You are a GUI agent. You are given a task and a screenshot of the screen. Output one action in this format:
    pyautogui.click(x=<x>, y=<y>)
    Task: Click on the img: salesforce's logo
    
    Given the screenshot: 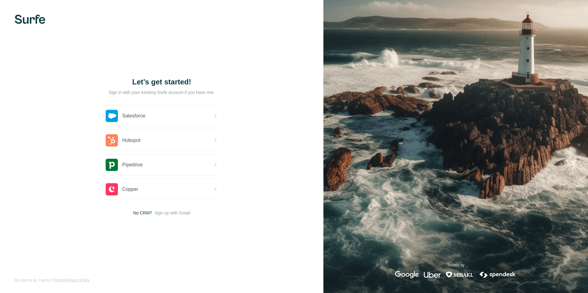 What is the action you would take?
    pyautogui.click(x=112, y=116)
    